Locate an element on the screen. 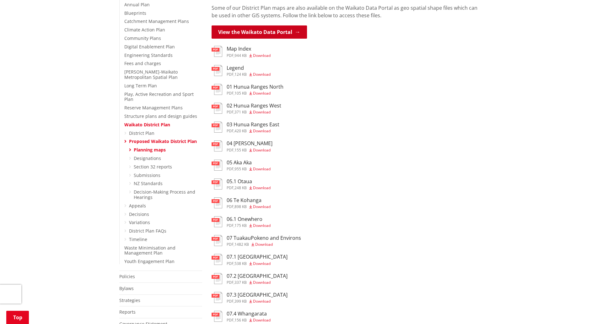  h3: 05 Aka Aka is located at coordinates (249, 162).